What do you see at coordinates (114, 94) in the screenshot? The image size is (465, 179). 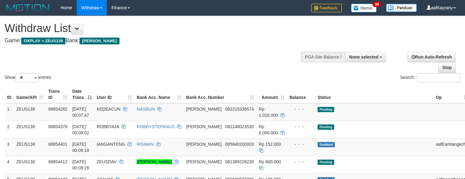 I see `th: User ID: activate to sort column ascending` at bounding box center [114, 94].